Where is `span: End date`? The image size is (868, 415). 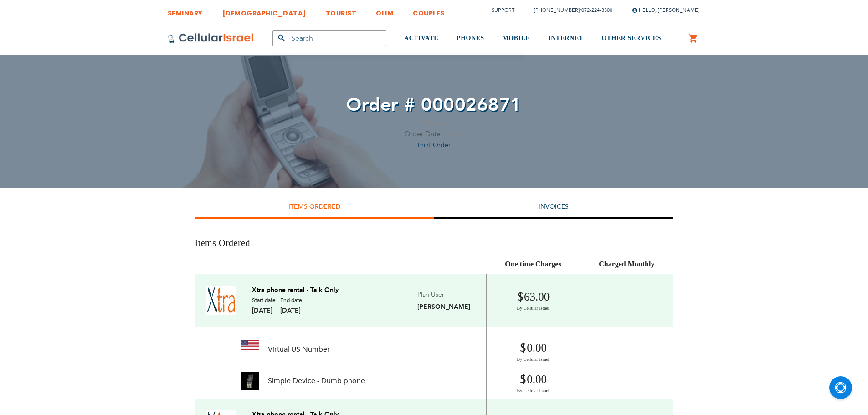 span: End date is located at coordinates (291, 299).